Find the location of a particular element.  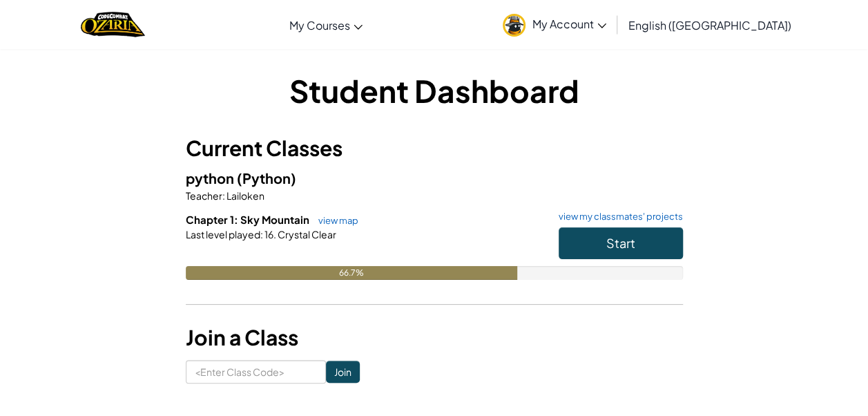

button: Start is located at coordinates (621, 243).